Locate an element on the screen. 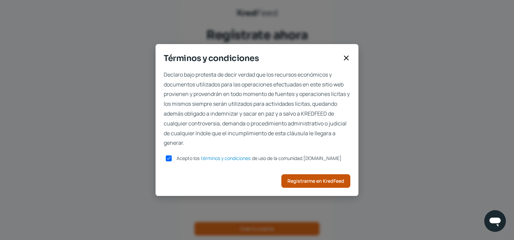 The height and width of the screenshot is (240, 514). span: Acepto los is located at coordinates (188, 158).